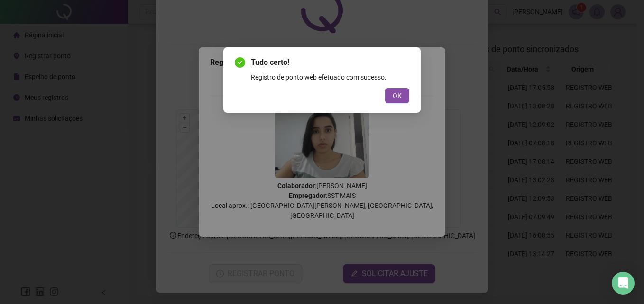 The height and width of the screenshot is (304, 644). I want to click on button: OK, so click(397, 96).